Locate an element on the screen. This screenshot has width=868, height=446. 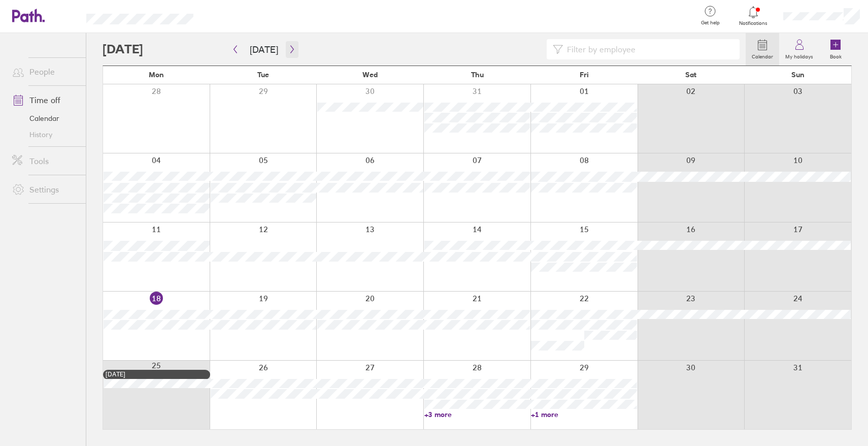
span: Sun is located at coordinates (798, 74).